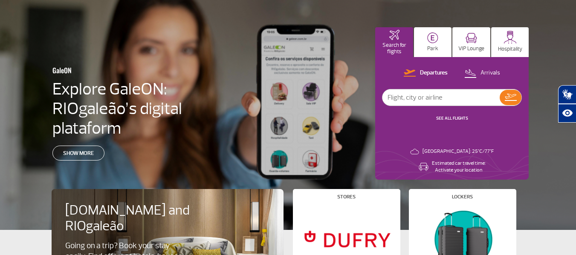 The image size is (576, 255). What do you see at coordinates (471, 42) in the screenshot?
I see `button: VIP Lounge` at bounding box center [471, 42].